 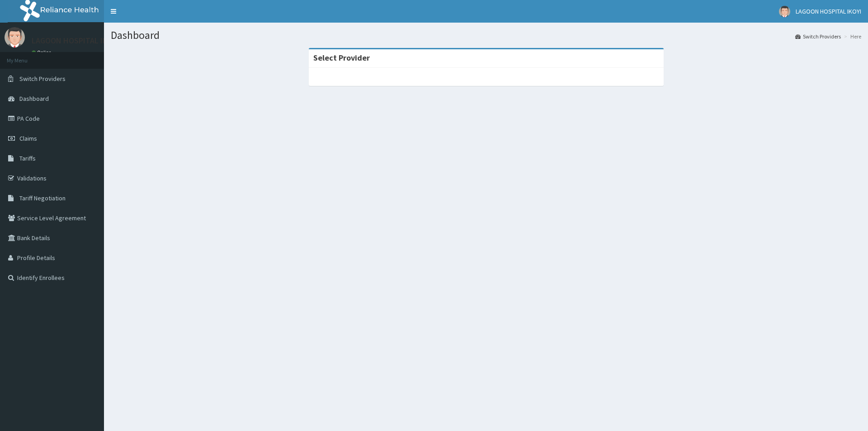 What do you see at coordinates (818, 36) in the screenshot?
I see `a: Switch Providers` at bounding box center [818, 36].